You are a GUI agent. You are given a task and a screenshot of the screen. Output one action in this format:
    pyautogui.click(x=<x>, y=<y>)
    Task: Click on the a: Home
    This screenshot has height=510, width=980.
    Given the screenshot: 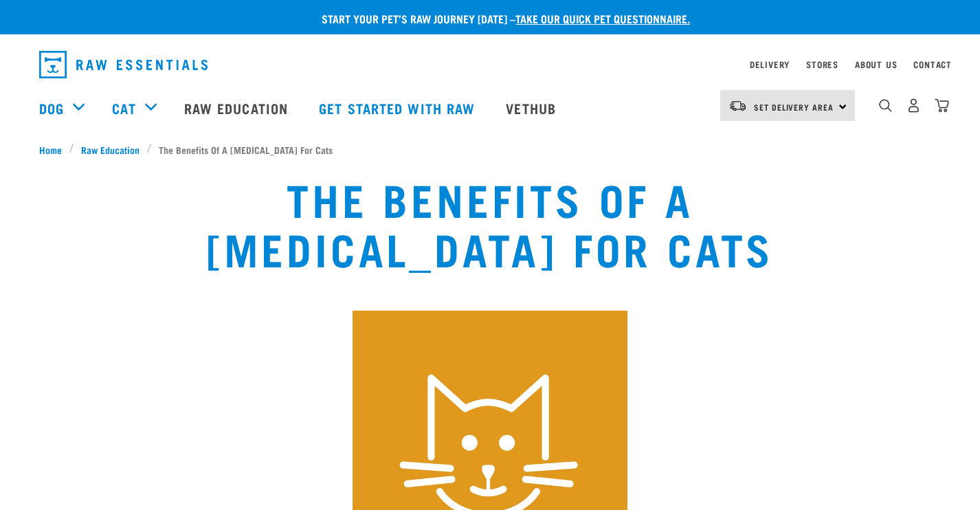 What is the action you would take?
    pyautogui.click(x=54, y=149)
    